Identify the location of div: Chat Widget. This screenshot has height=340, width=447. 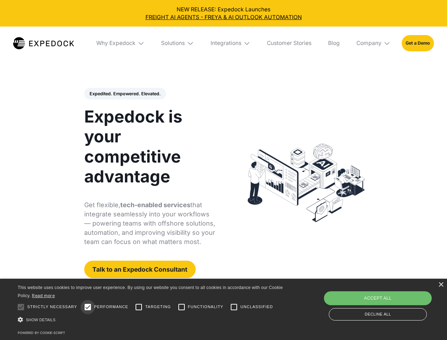
(388, 301).